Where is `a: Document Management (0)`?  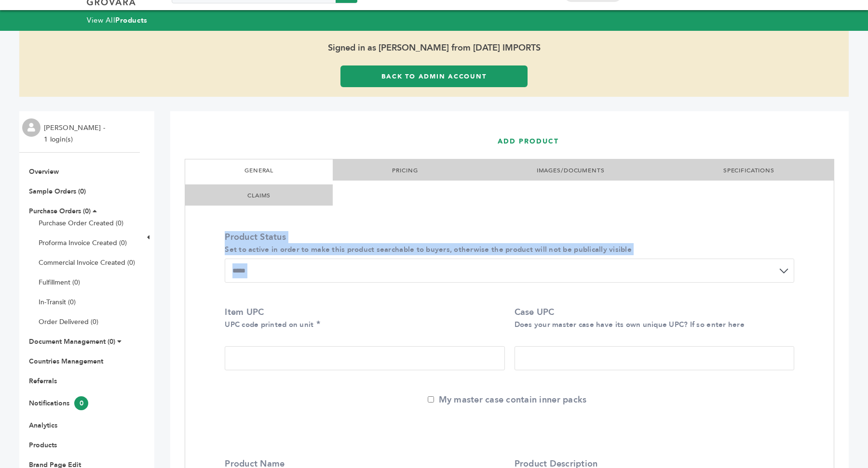
a: Document Management (0) is located at coordinates (72, 341).